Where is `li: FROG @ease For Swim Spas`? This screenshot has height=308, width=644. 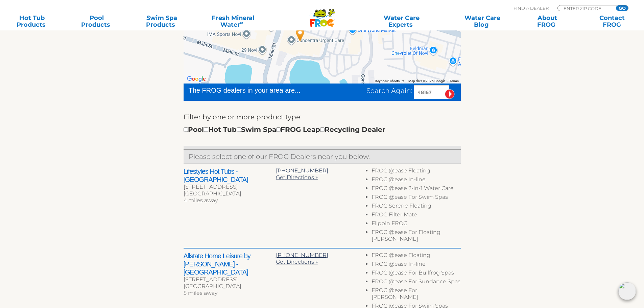 li: FROG @ease For Swim Spas is located at coordinates (416, 198).